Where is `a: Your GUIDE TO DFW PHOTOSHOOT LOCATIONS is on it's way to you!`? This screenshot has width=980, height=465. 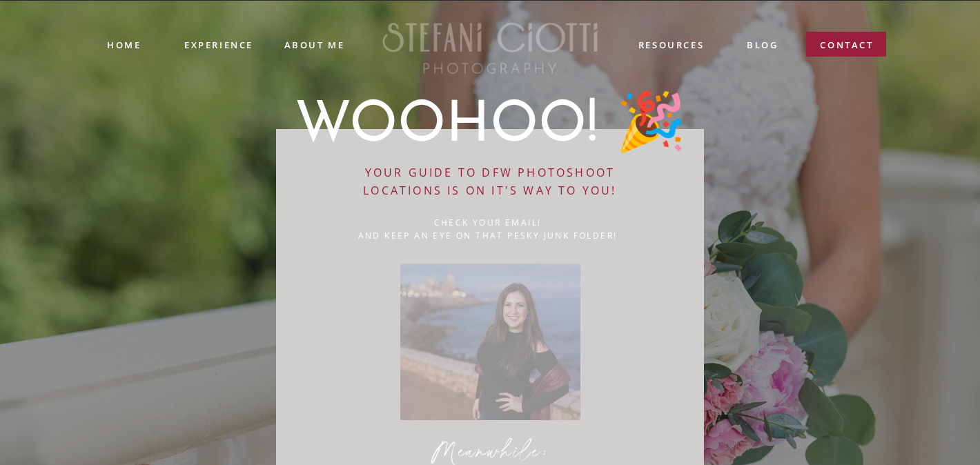
a: Your GUIDE TO DFW PHOTOSHOOT LOCATIONS is on it's way to you! is located at coordinates (490, 184).